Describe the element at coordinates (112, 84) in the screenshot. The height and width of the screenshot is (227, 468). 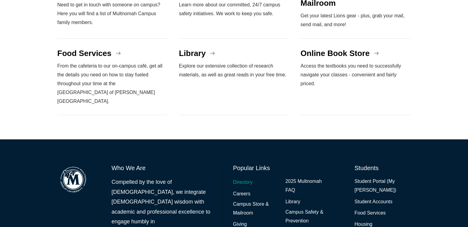
I see `p: From the cafeteria to our on-campus café, get all the details you need on how to stay fueled thro...` at that location.